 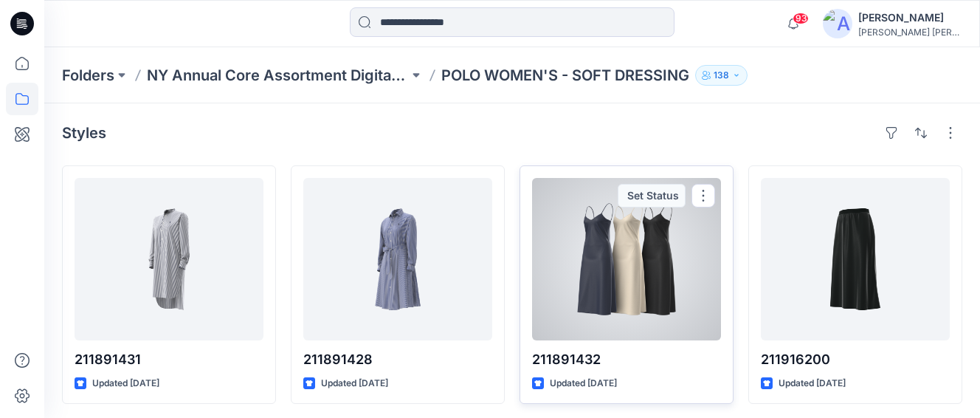 I want to click on a: 211891431, so click(x=169, y=260).